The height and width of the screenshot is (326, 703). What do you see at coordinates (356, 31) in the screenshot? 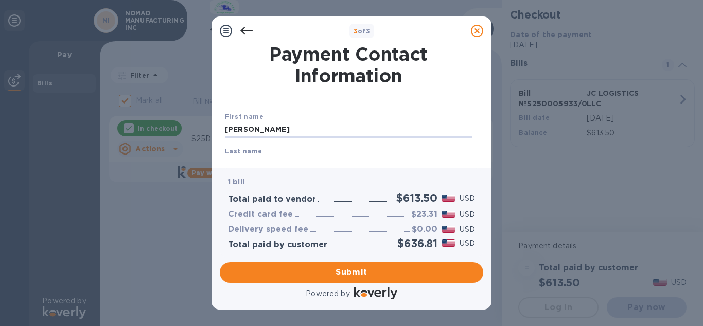
I see `span: 3` at bounding box center [356, 31].